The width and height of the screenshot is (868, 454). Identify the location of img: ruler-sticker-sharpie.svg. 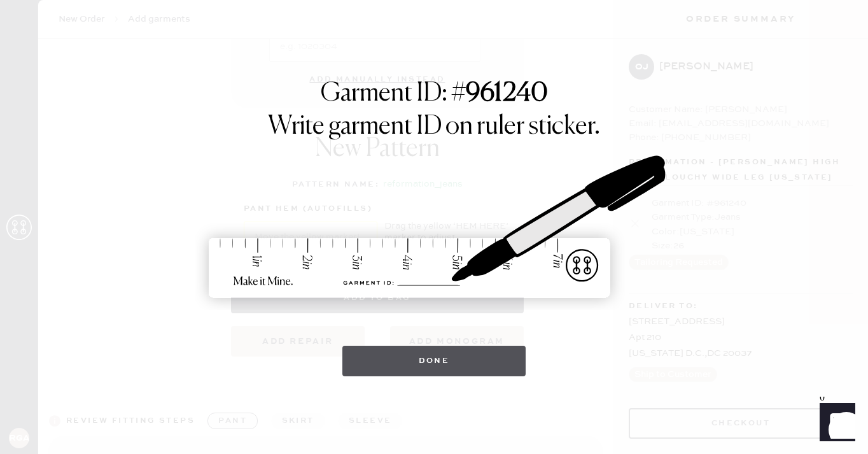
(434, 228).